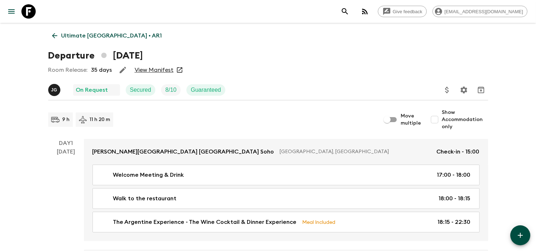  I want to click on button: search adventures, so click(345, 11).